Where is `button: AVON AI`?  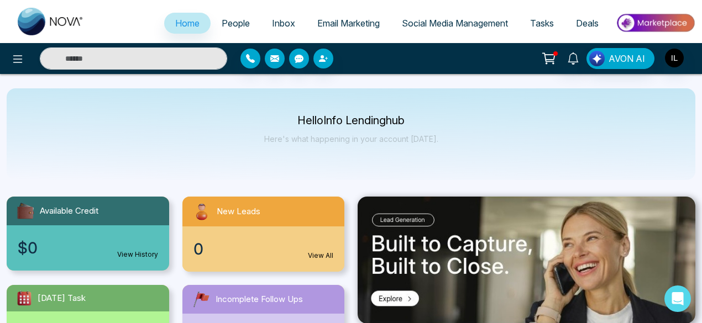 button: AVON AI is located at coordinates (620, 59).